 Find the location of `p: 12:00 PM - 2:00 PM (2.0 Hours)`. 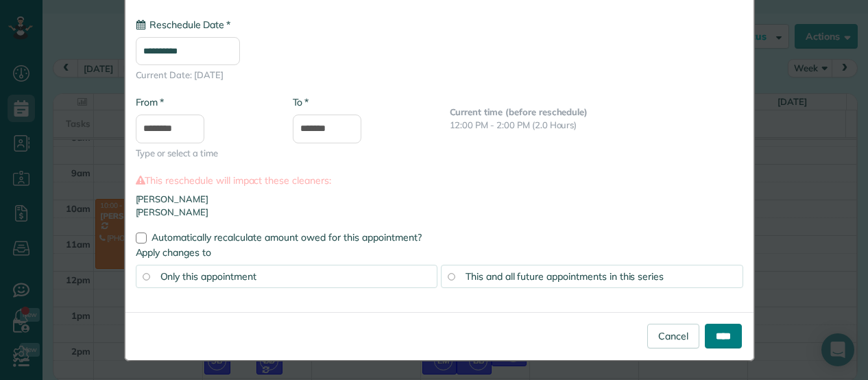

p: 12:00 PM - 2:00 PM (2.0 Hours) is located at coordinates (597, 125).